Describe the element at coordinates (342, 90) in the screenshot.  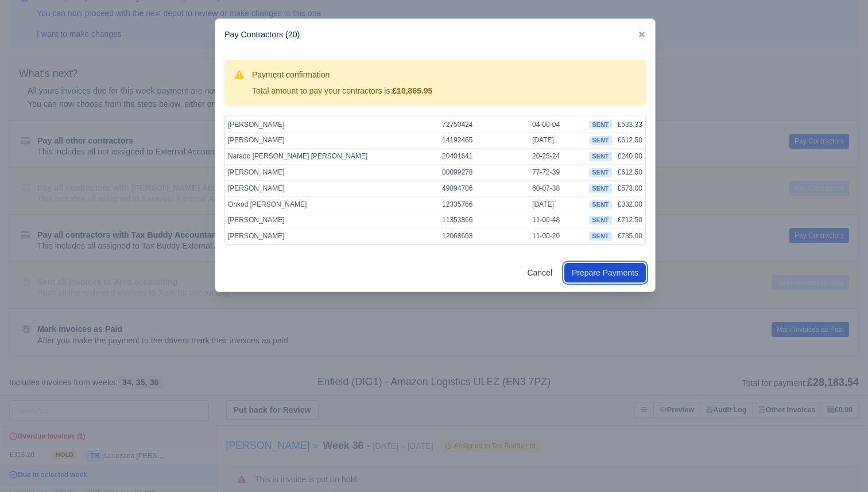
I see `div: Total amount to pay your contractors is:` at that location.